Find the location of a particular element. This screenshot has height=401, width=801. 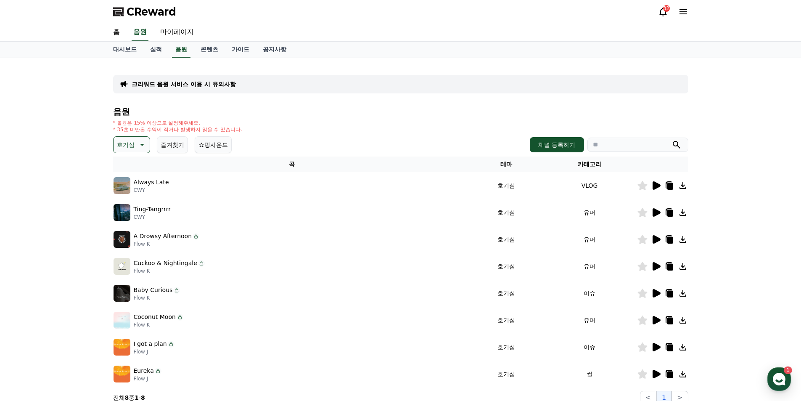

a: CReward is located at coordinates (145, 12).